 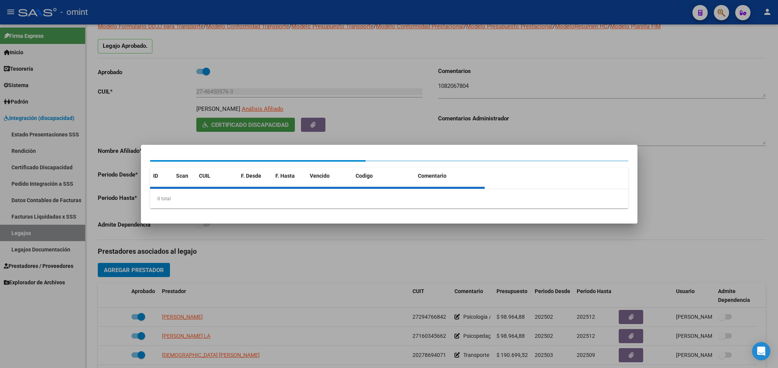 I want to click on span: ID, so click(x=155, y=176).